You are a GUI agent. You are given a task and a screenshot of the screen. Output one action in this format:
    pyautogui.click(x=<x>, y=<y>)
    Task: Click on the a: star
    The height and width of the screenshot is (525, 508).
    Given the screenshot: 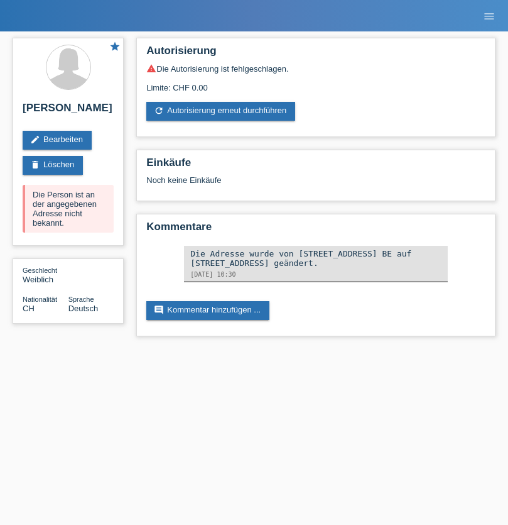 What is the action you would take?
    pyautogui.click(x=115, y=47)
    